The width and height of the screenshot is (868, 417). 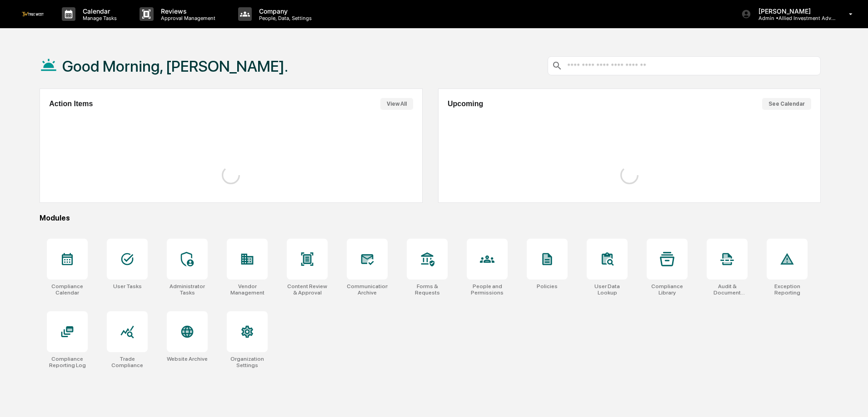 What do you see at coordinates (307, 290) in the screenshot?
I see `div: Content Review & Approval` at bounding box center [307, 290].